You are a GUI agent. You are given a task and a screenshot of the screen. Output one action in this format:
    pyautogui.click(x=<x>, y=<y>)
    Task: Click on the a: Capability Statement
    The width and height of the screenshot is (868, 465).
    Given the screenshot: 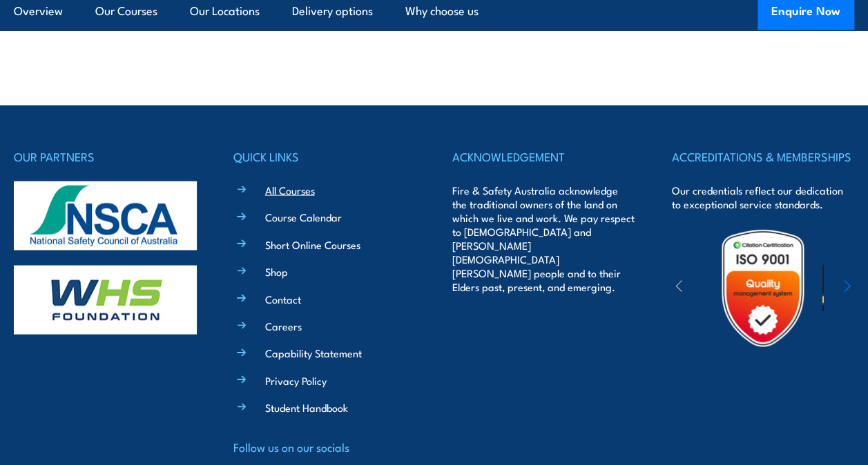 What is the action you would take?
    pyautogui.click(x=314, y=353)
    